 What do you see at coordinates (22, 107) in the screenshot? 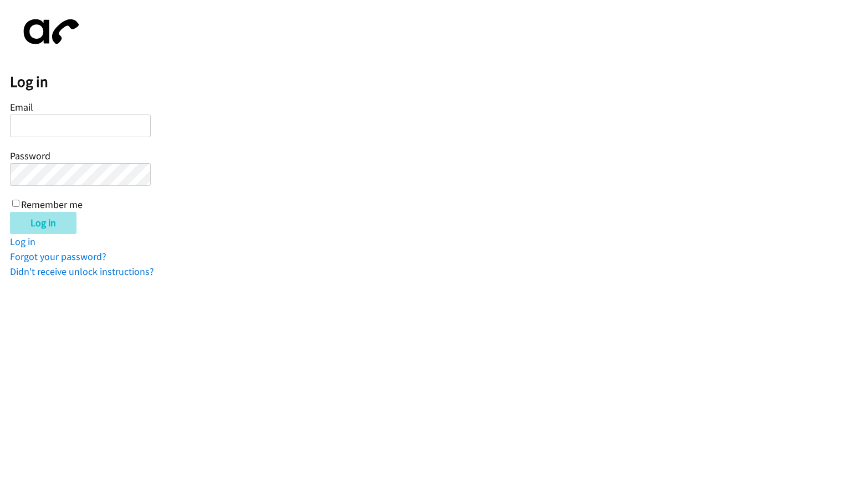
I see `label: Email` at bounding box center [22, 107].